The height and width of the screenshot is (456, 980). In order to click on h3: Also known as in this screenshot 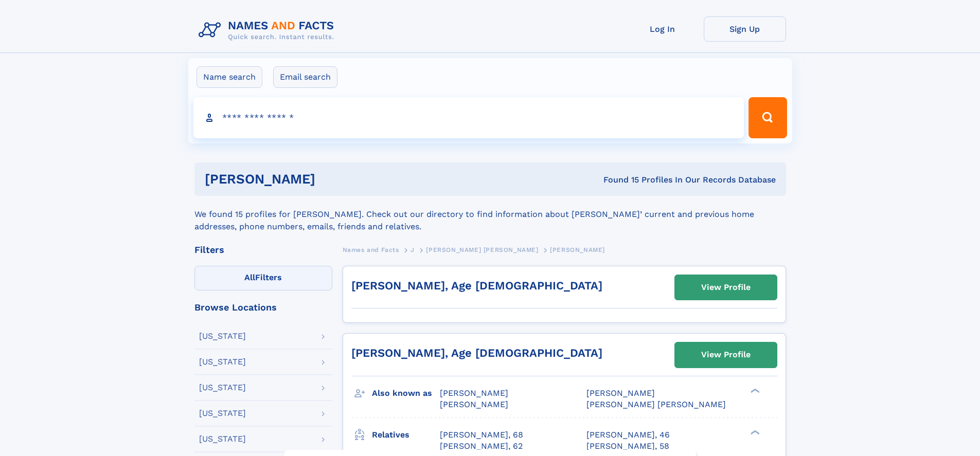, I will do `click(406, 393)`.